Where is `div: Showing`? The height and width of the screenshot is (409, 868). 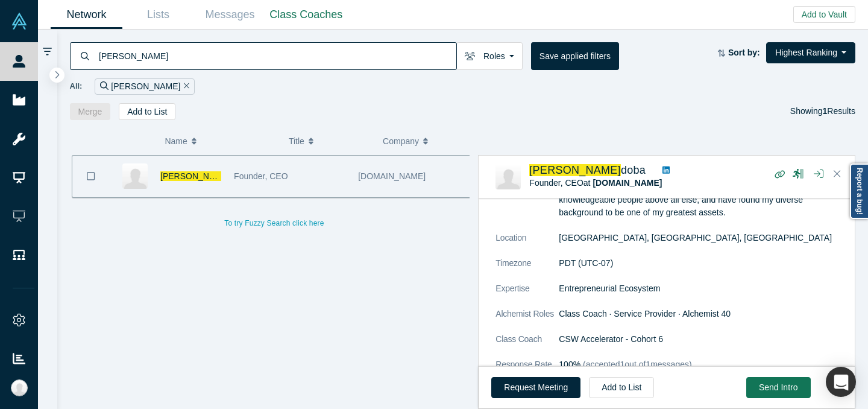
div: Showing is located at coordinates (823, 111).